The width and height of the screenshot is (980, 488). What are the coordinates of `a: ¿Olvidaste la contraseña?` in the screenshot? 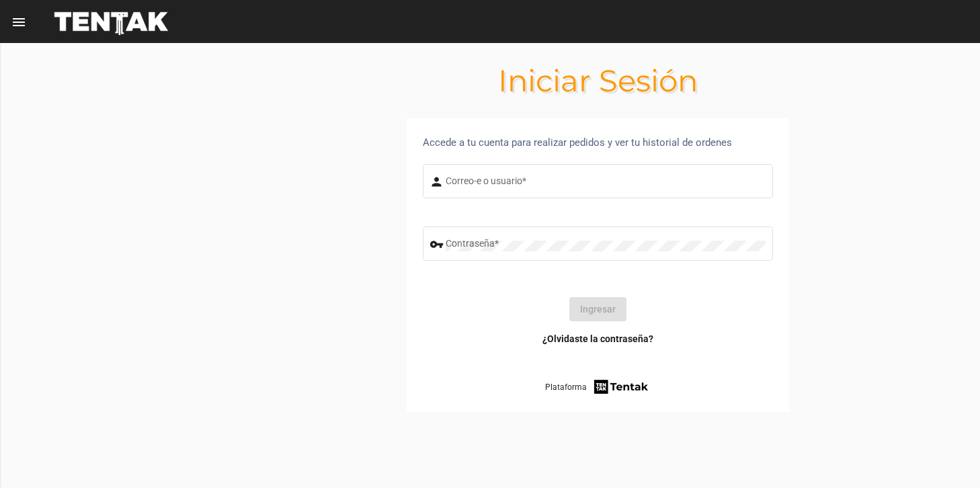 It's located at (597, 339).